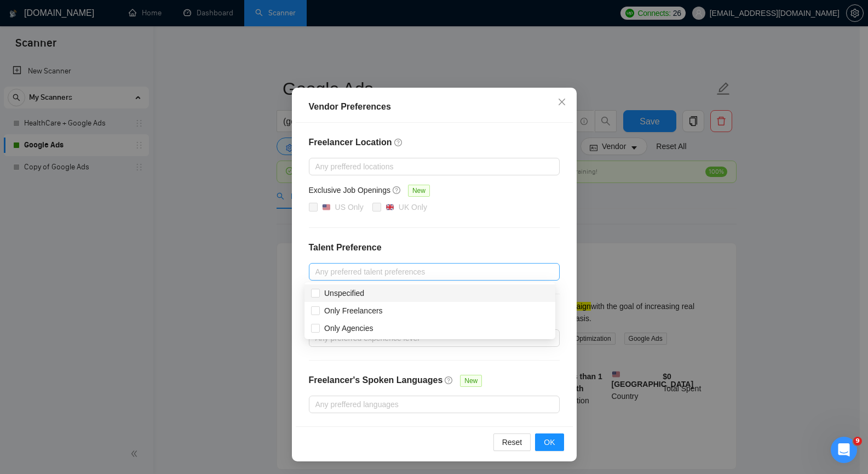 This screenshot has height=474, width=868. I want to click on span: close, so click(561, 102).